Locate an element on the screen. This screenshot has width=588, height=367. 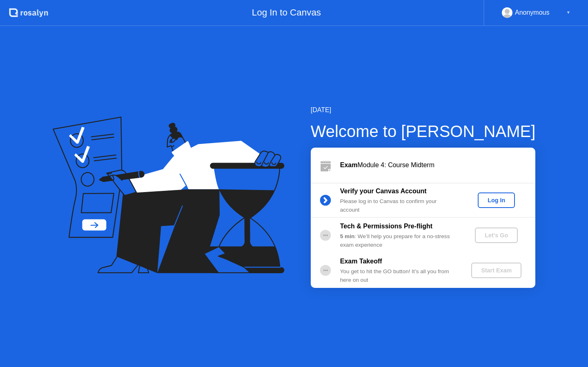
div: : We’ll help you prepare for a no-stress exam experience is located at coordinates (399, 241).